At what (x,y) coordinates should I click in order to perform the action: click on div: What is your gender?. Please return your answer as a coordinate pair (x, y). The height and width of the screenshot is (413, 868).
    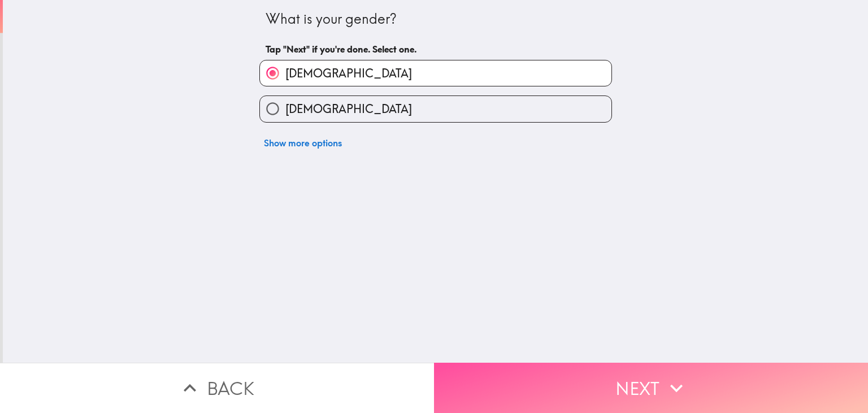
    Looking at the image, I should click on (436, 19).